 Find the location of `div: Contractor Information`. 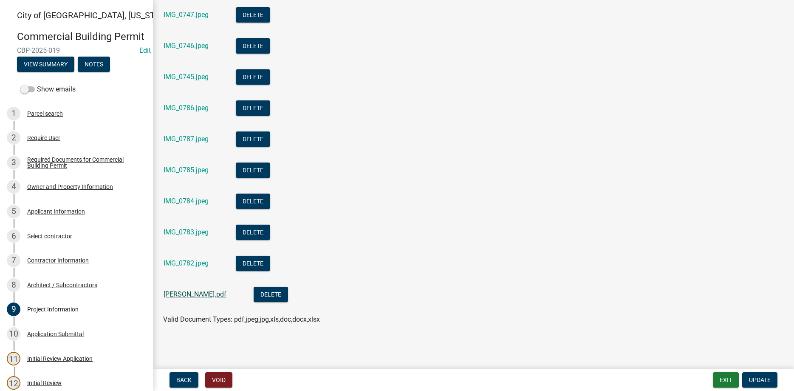

div: Contractor Information is located at coordinates (58, 260).